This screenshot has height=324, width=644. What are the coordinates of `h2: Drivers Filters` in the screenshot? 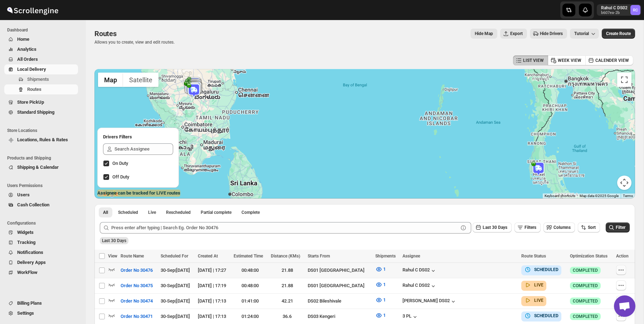 It's located at (138, 137).